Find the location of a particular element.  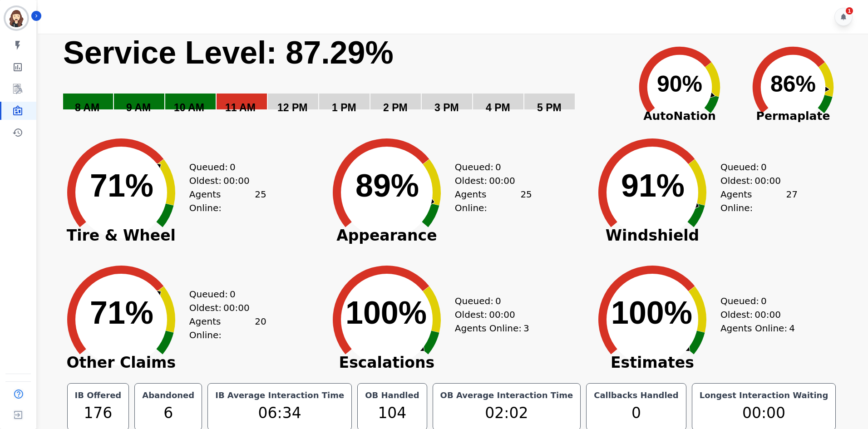

div: 104 is located at coordinates (392, 413).